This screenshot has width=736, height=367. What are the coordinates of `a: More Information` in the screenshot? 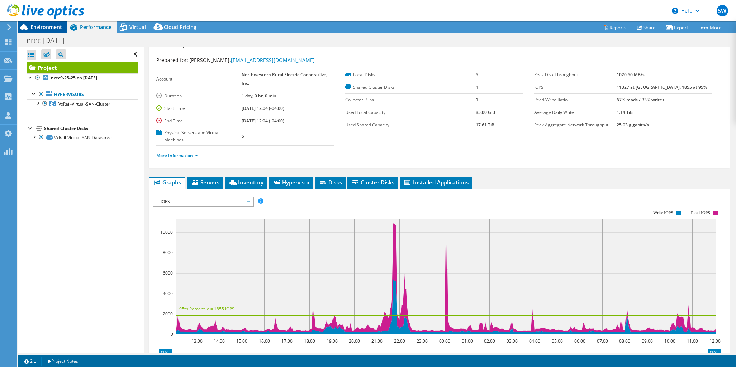 It's located at (177, 156).